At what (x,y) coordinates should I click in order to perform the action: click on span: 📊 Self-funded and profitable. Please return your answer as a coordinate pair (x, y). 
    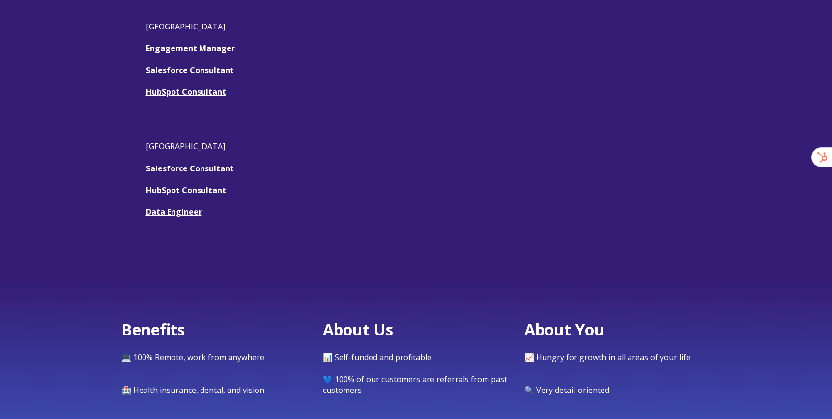
    Looking at the image, I should click on (377, 357).